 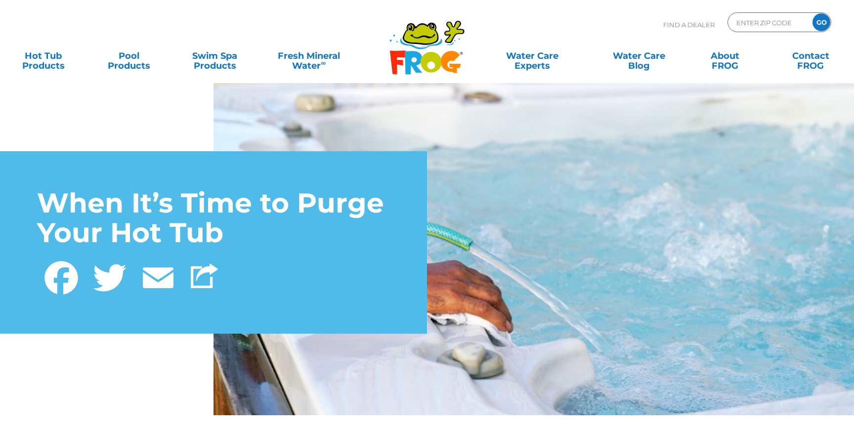 What do you see at coordinates (158, 276) in the screenshot?
I see `a: Email` at bounding box center [158, 276].